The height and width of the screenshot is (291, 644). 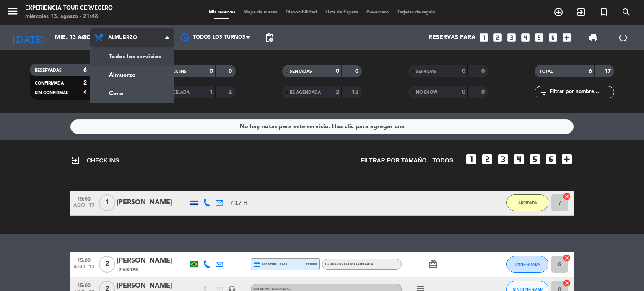 I want to click on i: power_settings_new, so click(x=623, y=38).